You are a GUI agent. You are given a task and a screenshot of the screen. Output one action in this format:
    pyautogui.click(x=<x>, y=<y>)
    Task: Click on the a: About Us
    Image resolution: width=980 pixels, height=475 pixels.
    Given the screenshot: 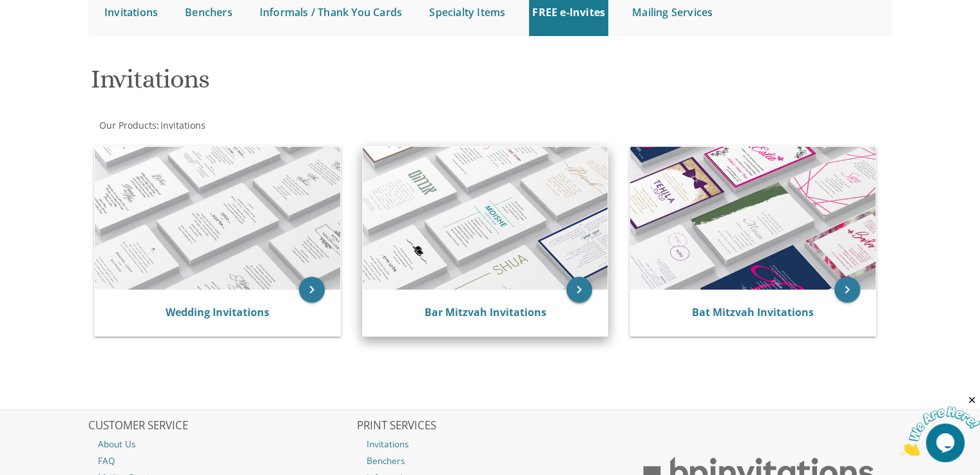 What is the action you would take?
    pyautogui.click(x=221, y=444)
    